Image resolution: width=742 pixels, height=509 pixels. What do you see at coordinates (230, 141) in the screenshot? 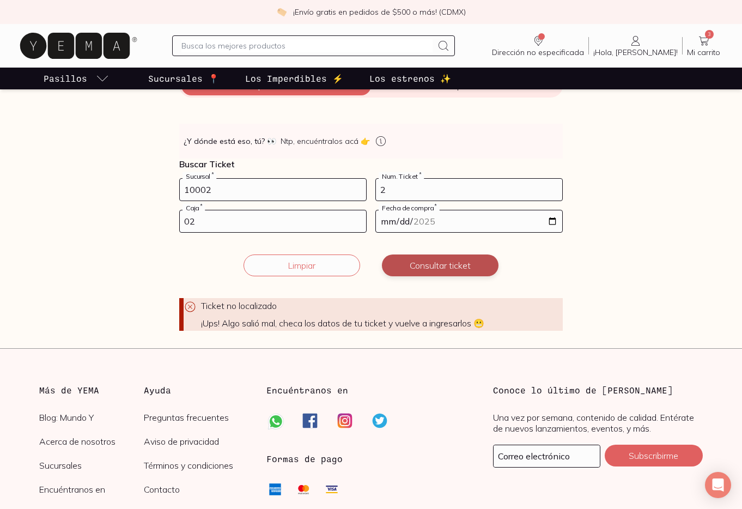
I see `strong: ¿Y dónde está eso, tú?` at bounding box center [230, 141].